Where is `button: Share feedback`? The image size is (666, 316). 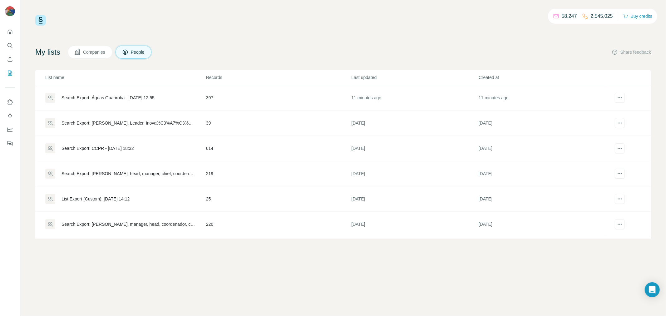 button: Share feedback is located at coordinates (632, 52).